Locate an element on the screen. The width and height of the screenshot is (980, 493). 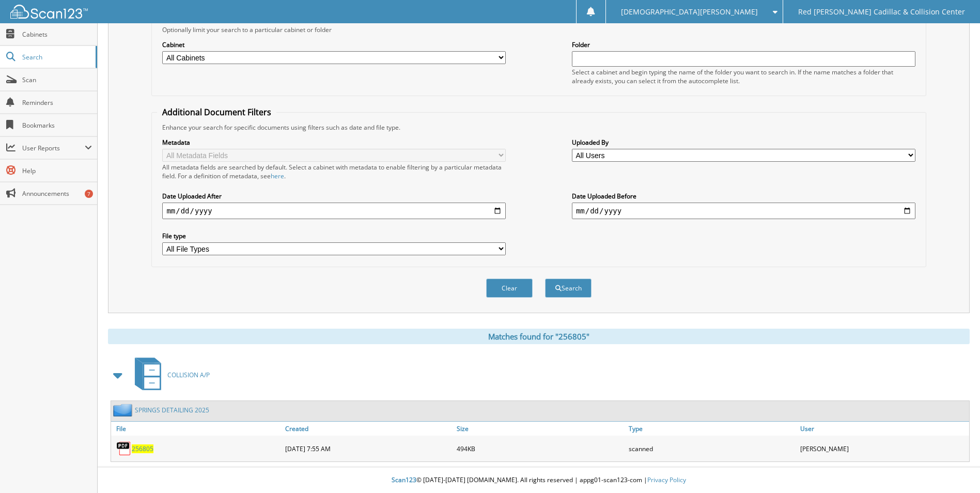
button: Clear is located at coordinates (509, 288).